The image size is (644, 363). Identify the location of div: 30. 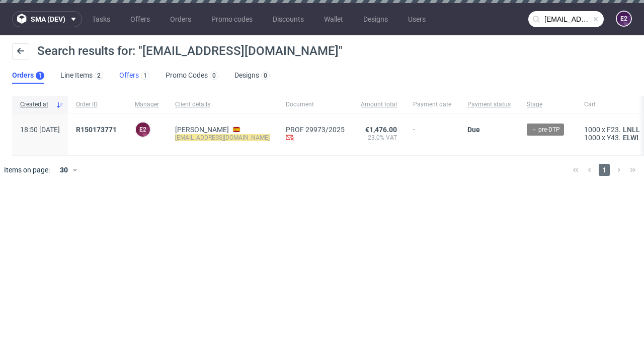
(63, 169).